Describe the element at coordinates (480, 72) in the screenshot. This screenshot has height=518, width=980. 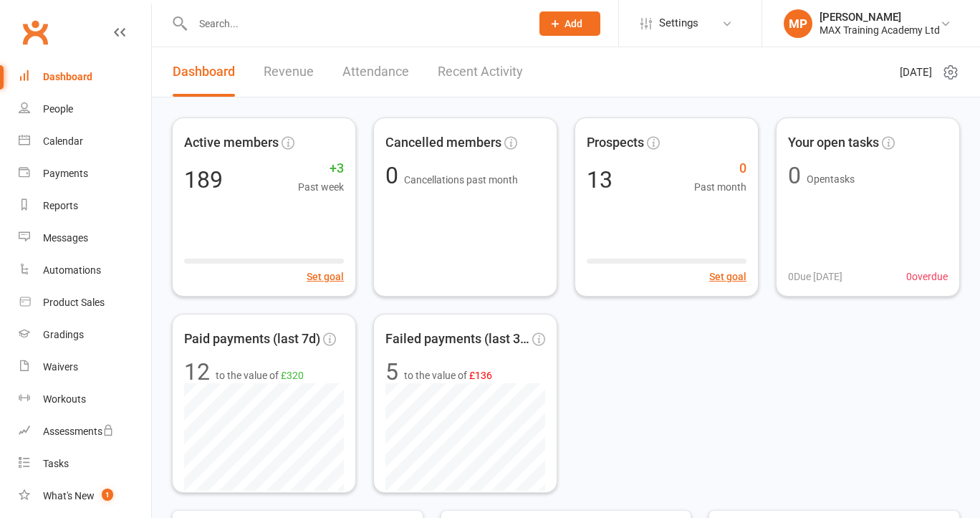
I see `a: Recent Activity` at that location.